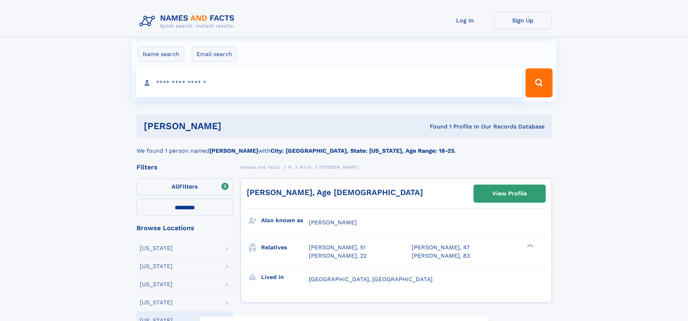 Image resolution: width=688 pixels, height=321 pixels. Describe the element at coordinates (539, 83) in the screenshot. I see `button: Search Button` at that location.